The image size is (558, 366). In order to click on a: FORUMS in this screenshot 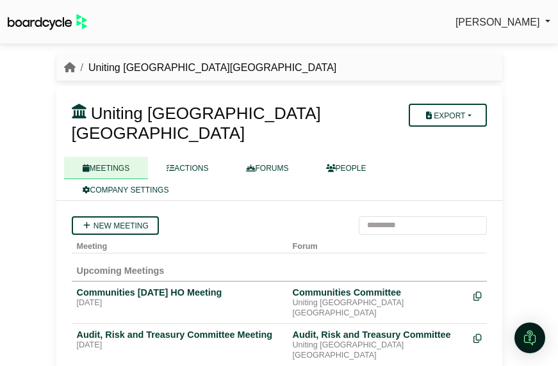, I will do `click(267, 168)`.